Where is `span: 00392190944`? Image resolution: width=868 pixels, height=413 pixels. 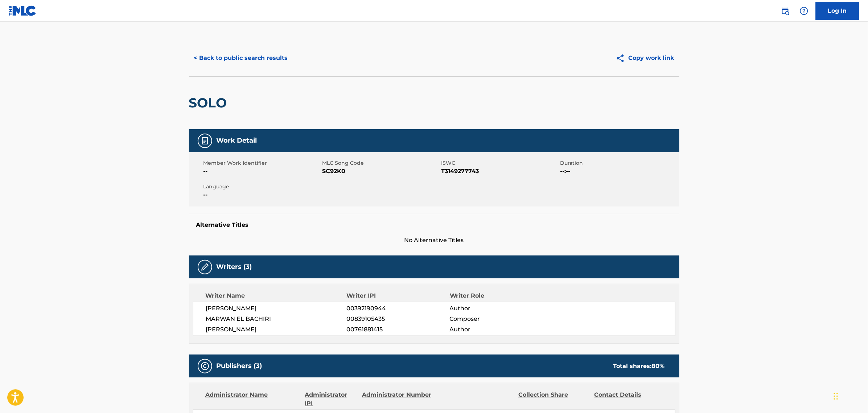
span: 00392190944 is located at coordinates (398, 308).